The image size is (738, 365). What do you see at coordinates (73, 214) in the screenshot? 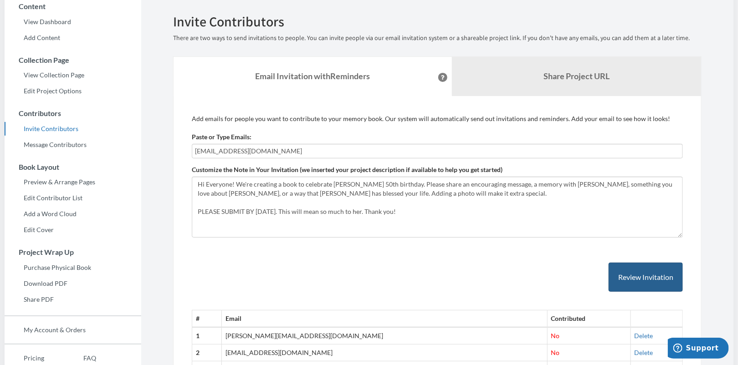
I see `a: Add a Word Cloud` at bounding box center [73, 214].